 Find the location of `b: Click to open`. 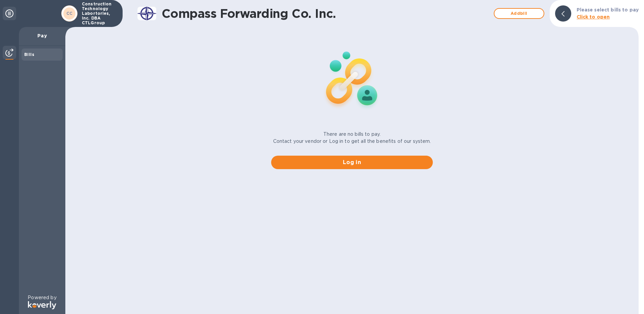

b: Click to open is located at coordinates (593, 17).